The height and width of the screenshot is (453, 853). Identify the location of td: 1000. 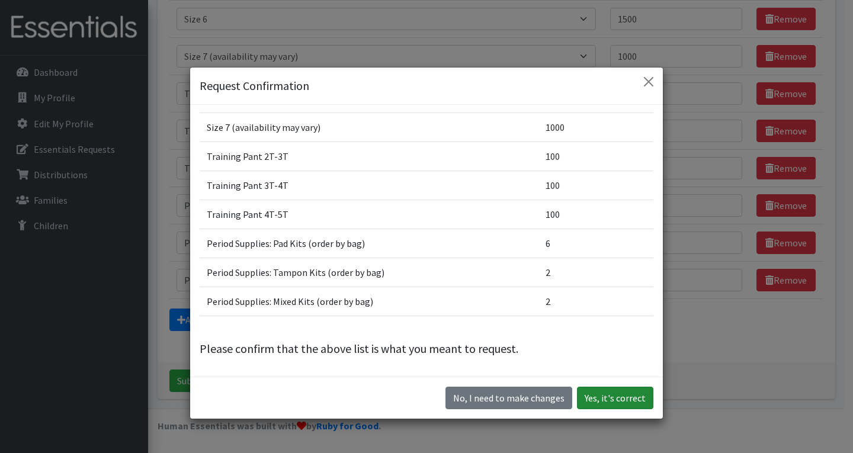
(596, 127).